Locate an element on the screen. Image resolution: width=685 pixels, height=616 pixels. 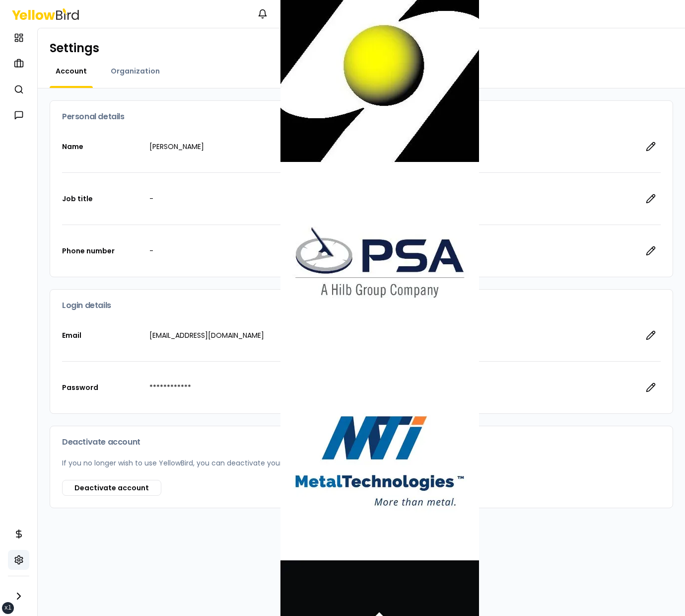
p: Job title is located at coordinates (102, 198).